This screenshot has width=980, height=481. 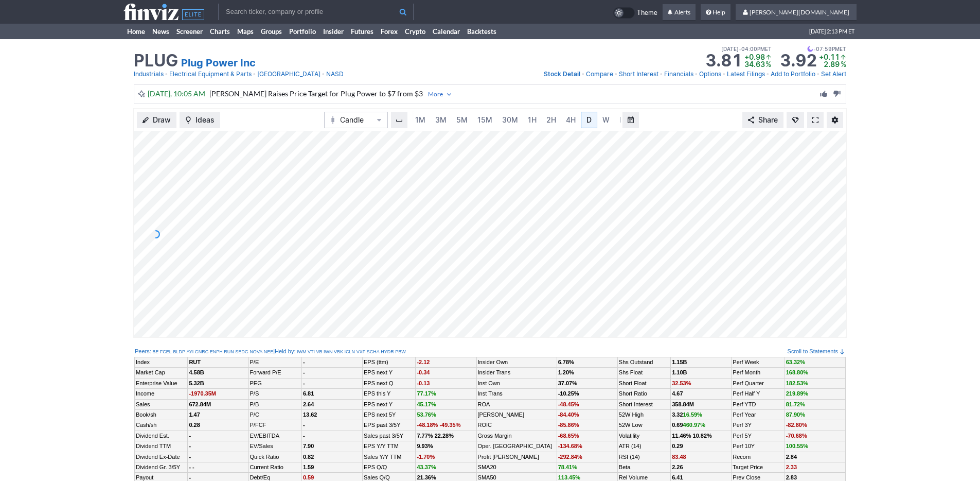 What do you see at coordinates (569, 477) in the screenshot?
I see `span: 113.45%` at bounding box center [569, 477].